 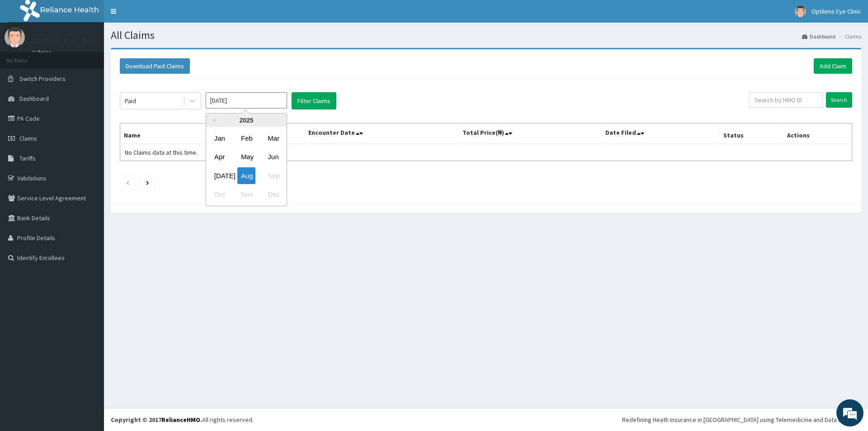 I want to click on div: Minimize live chat window, so click(x=159, y=16).